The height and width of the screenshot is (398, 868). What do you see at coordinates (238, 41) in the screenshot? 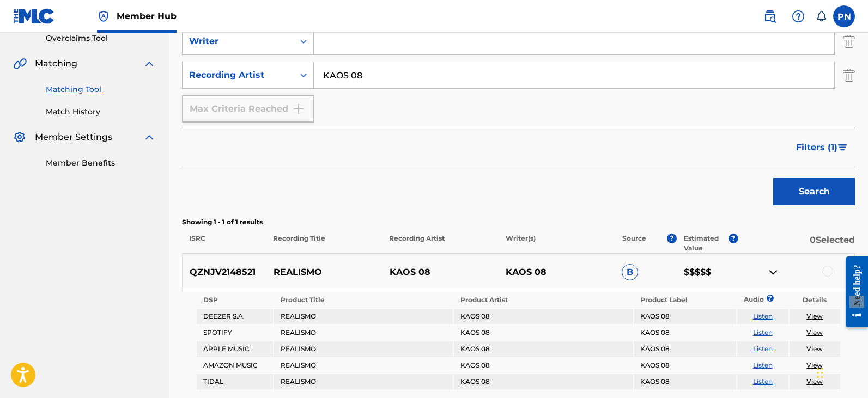
I see `div: Writer` at bounding box center [238, 41].